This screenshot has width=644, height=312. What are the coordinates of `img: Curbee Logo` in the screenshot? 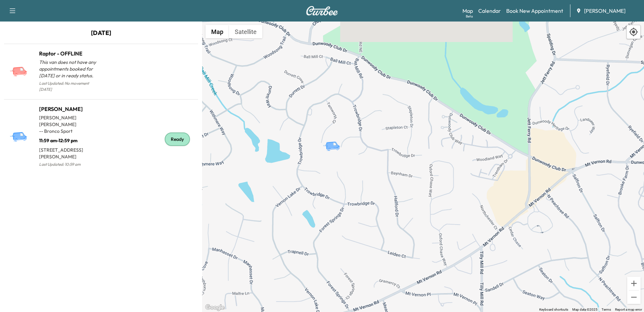 It's located at (322, 11).